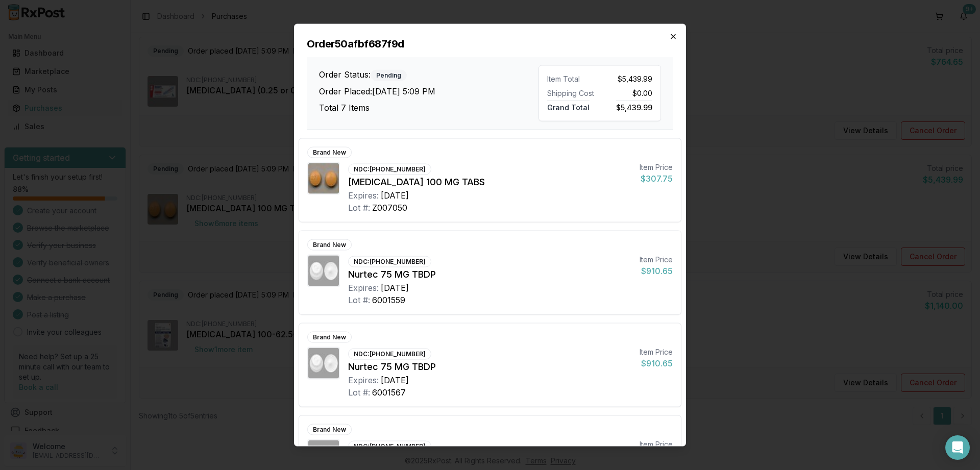 The image size is (980, 470). Describe the element at coordinates (656, 178) in the screenshot. I see `div: $307.75` at that location.